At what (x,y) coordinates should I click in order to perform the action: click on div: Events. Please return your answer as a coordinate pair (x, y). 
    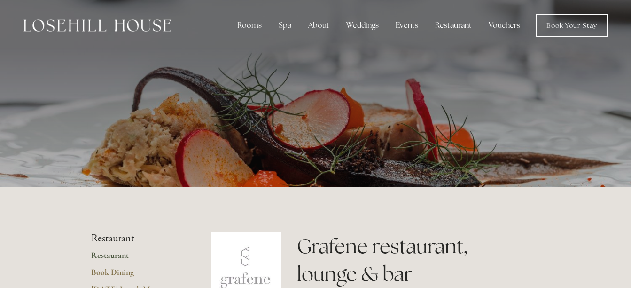
    Looking at the image, I should click on (407, 25).